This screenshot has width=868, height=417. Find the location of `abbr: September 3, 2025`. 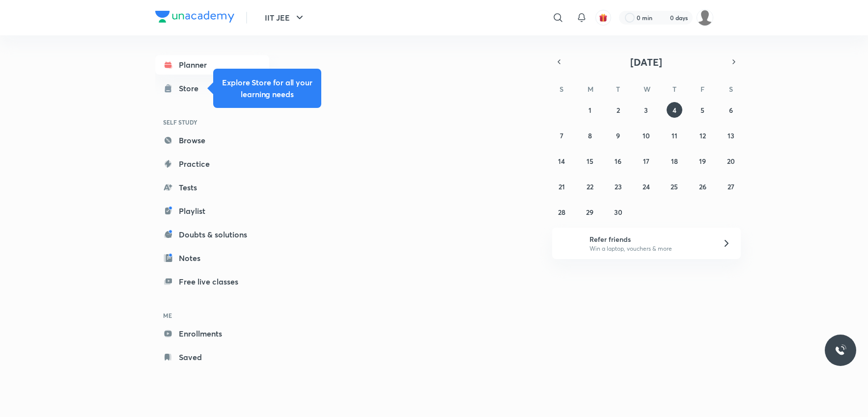

abbr: September 3, 2025 is located at coordinates (646, 110).